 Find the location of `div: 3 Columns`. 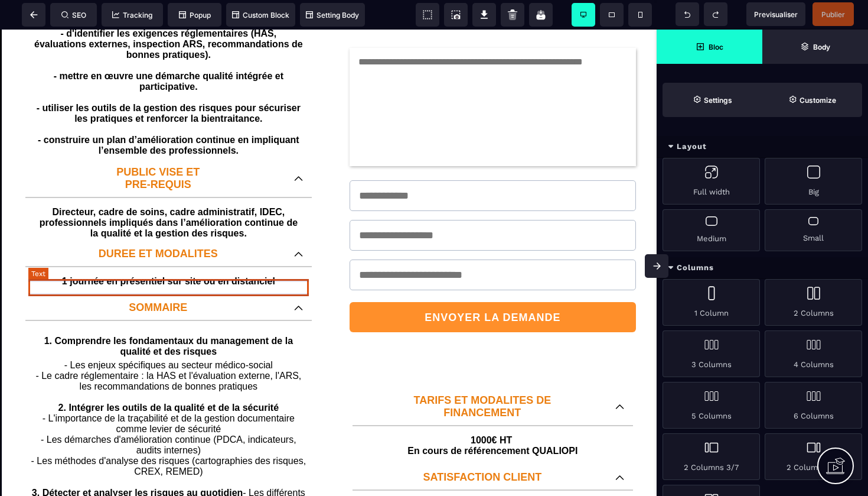

div: 3 Columns is located at coordinates (711, 353).